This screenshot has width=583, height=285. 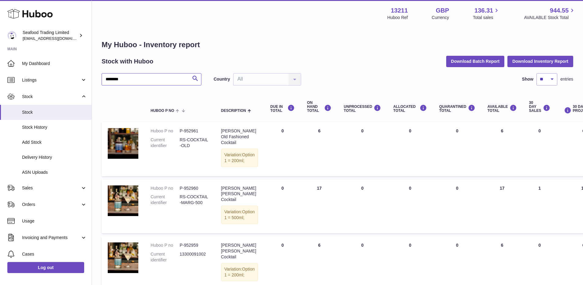 What do you see at coordinates (400, 10) in the screenshot?
I see `strong: 13211` at bounding box center [400, 10].